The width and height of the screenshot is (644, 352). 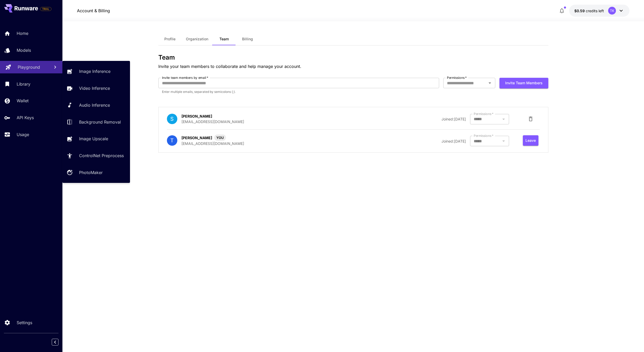 What do you see at coordinates (93, 11) in the screenshot?
I see `p: Account & Billing` at bounding box center [93, 11].